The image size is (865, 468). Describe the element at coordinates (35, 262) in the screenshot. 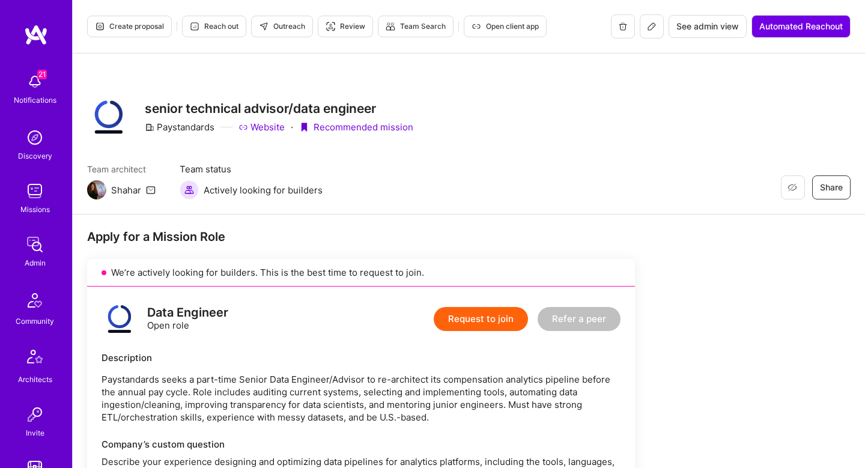

I see `div: Admin` at that location.